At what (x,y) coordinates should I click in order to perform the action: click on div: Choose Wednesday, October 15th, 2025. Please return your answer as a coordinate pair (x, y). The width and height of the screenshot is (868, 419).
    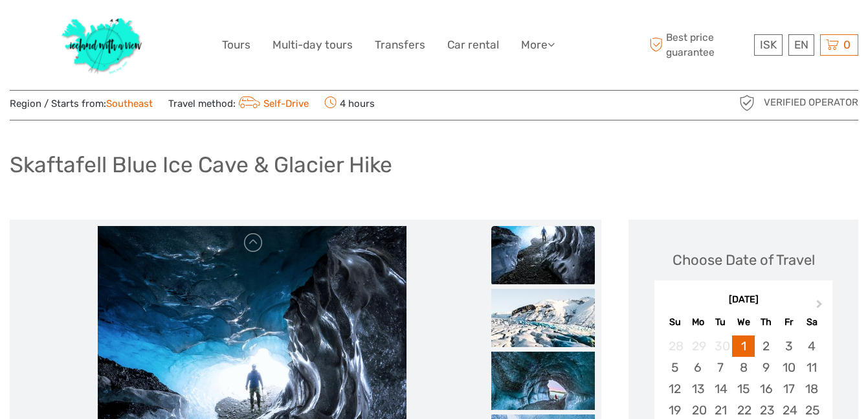
    Looking at the image, I should click on (743, 388).